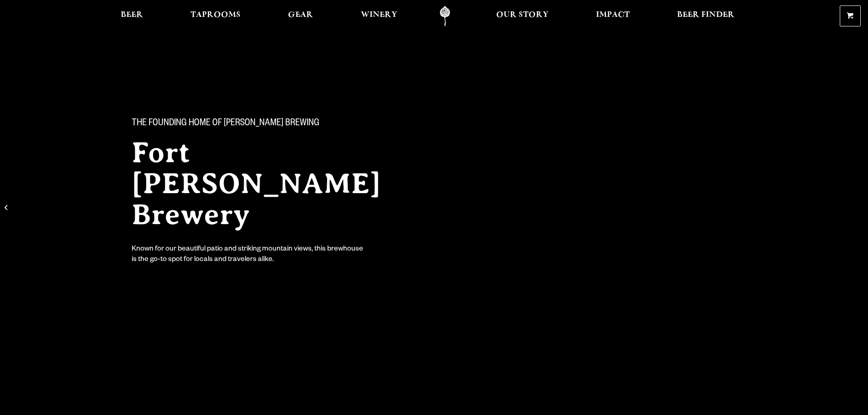  What do you see at coordinates (613, 15) in the screenshot?
I see `span: Impact` at bounding box center [613, 15].